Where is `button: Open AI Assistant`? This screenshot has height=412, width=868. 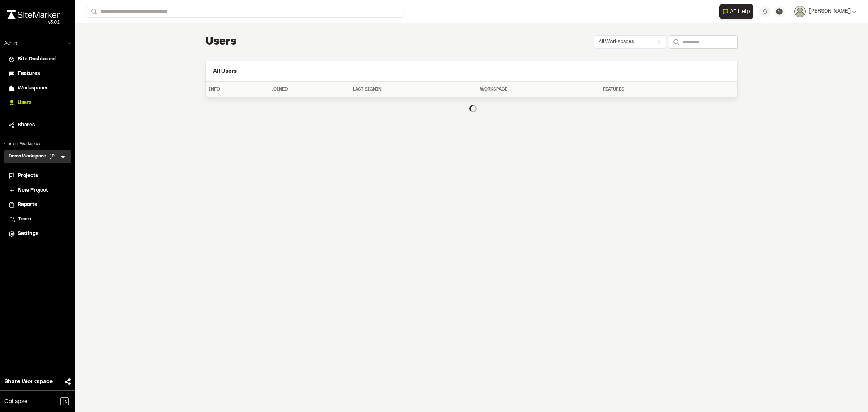
button: Open AI Assistant is located at coordinates (737, 11).